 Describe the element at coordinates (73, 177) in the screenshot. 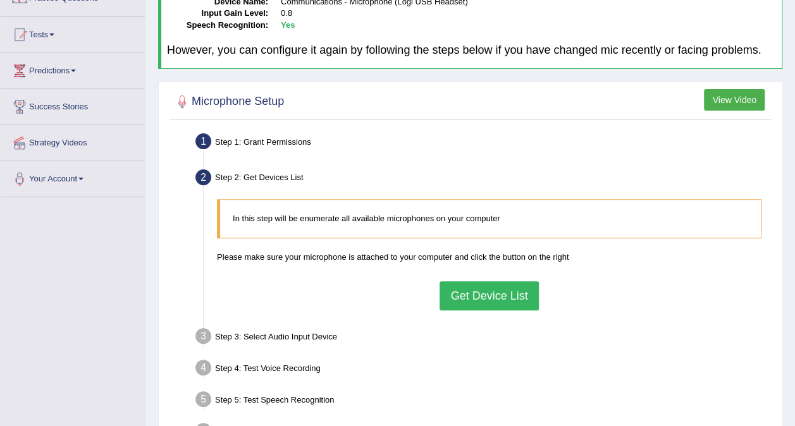

I see `a: Your Account` at that location.